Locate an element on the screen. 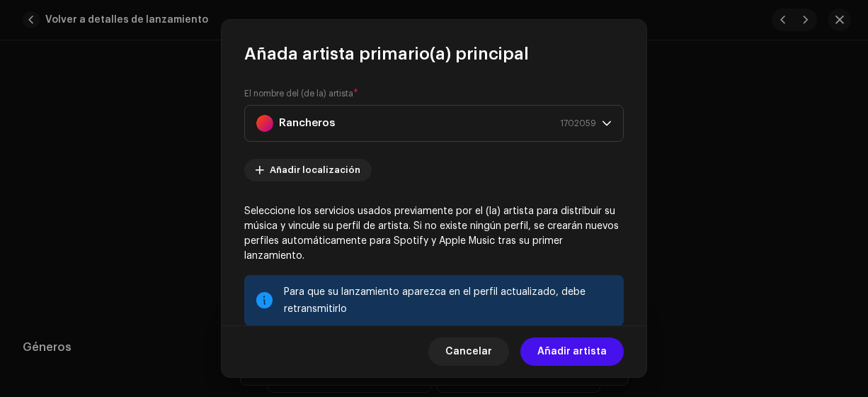 This screenshot has width=868, height=397. span: 1702059 is located at coordinates (577, 124).